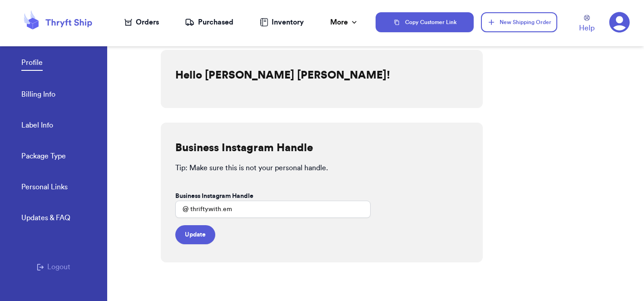 Image resolution: width=644 pixels, height=301 pixels. Describe the element at coordinates (587, 28) in the screenshot. I see `span: Help` at that location.